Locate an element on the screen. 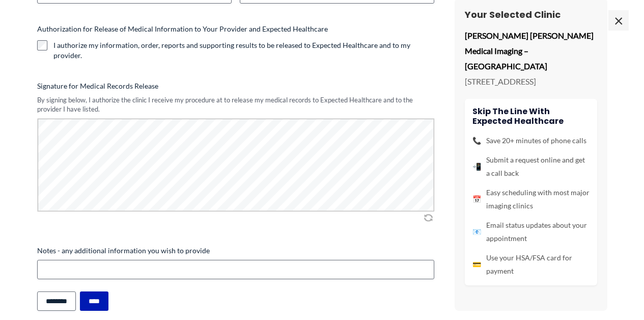 Image resolution: width=644 pixels, height=320 pixels. li: Submit a request online and get a call back is located at coordinates (531, 167).